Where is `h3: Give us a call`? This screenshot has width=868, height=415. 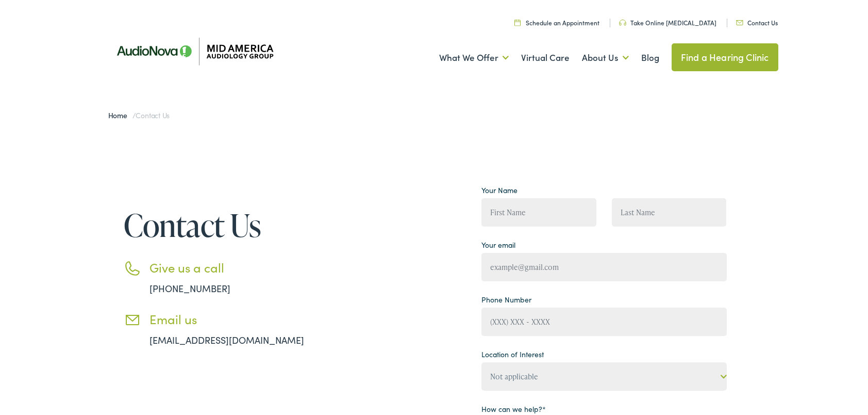 h3: Give us a call is located at coordinates (242, 265).